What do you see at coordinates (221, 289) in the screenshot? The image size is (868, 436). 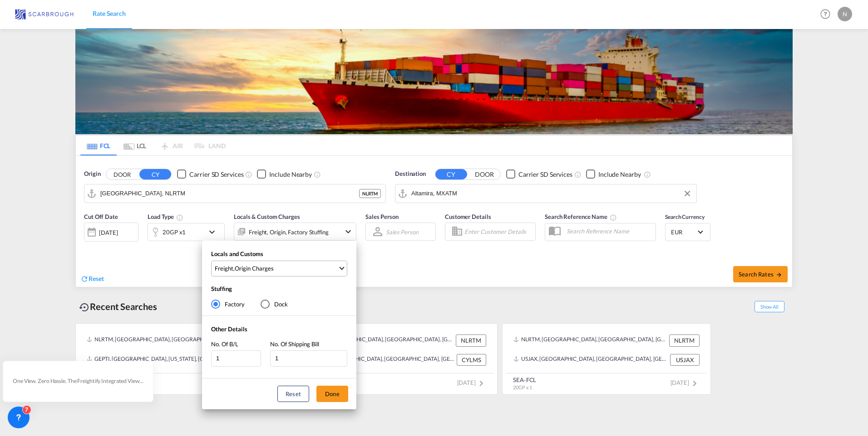 I see `span: Stuffing` at bounding box center [221, 289].